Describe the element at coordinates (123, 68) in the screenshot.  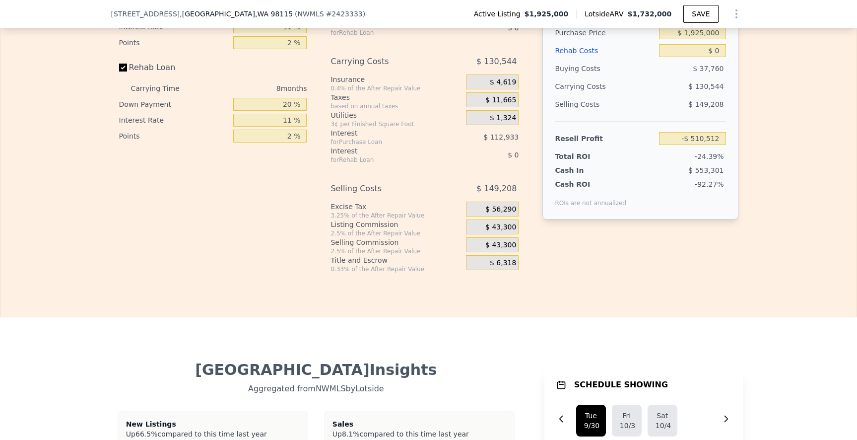
I see `input: Rehab Loan` at that location.